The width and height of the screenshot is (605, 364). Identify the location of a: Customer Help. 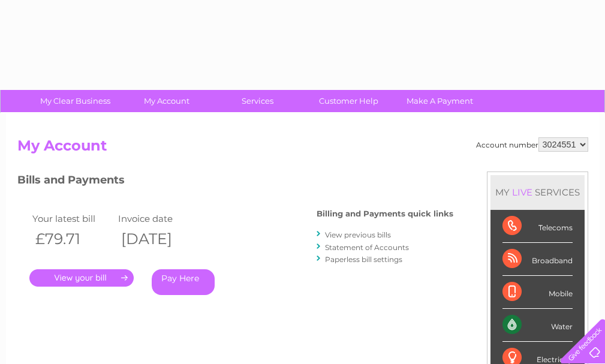
(348, 101).